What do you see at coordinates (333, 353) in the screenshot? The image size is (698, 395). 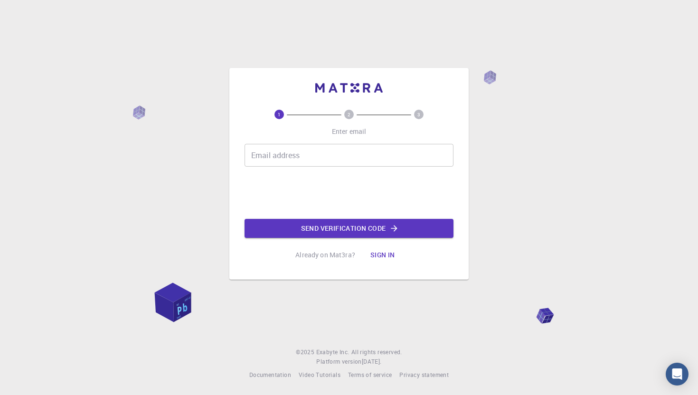 I see `a: Exabyte Inc.` at bounding box center [333, 353].